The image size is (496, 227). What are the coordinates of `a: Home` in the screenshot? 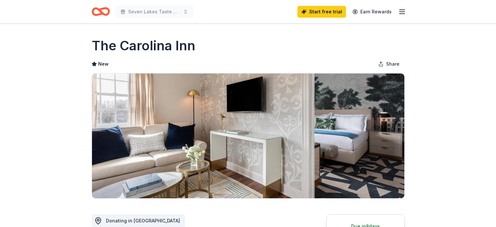 It's located at (101, 11).